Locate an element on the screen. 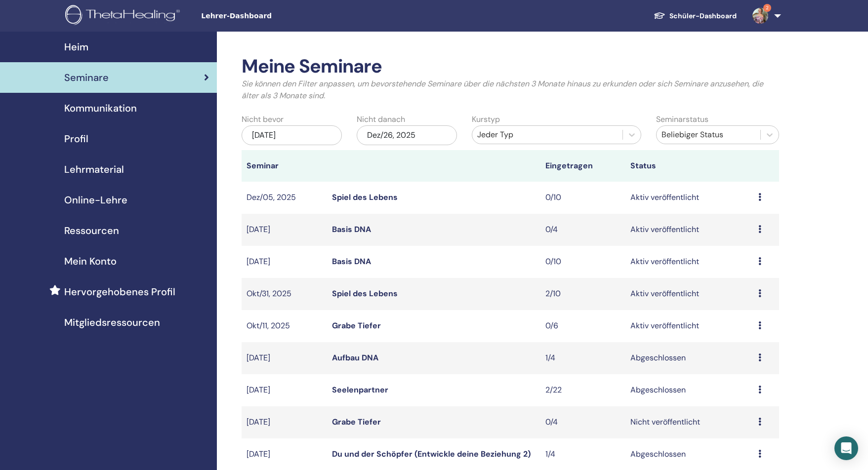 The width and height of the screenshot is (868, 470). label: Nicht danach is located at coordinates (380, 120).